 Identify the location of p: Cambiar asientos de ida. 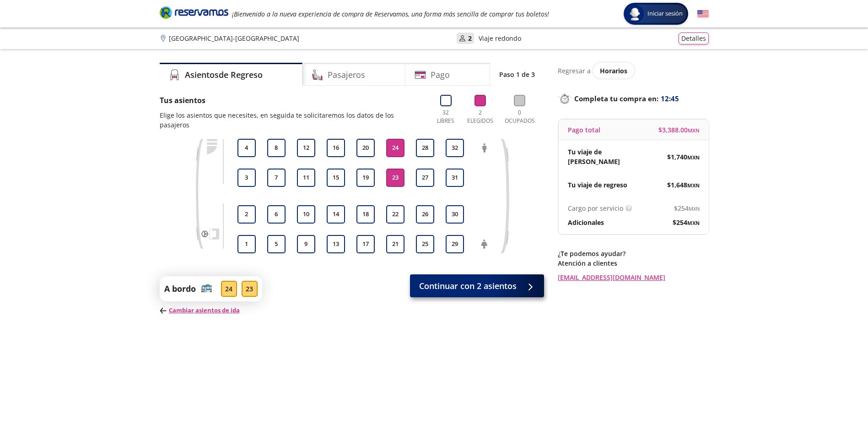
(211, 310).